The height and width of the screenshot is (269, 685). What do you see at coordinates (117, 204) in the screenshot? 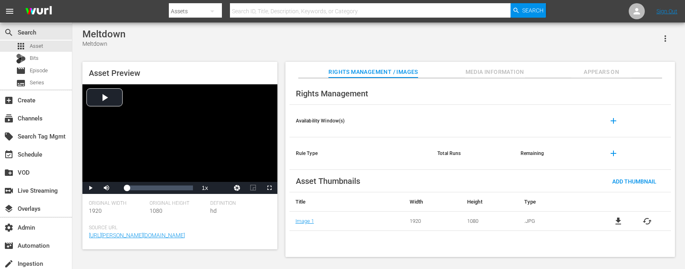
I see `span: Original Width` at bounding box center [117, 204].